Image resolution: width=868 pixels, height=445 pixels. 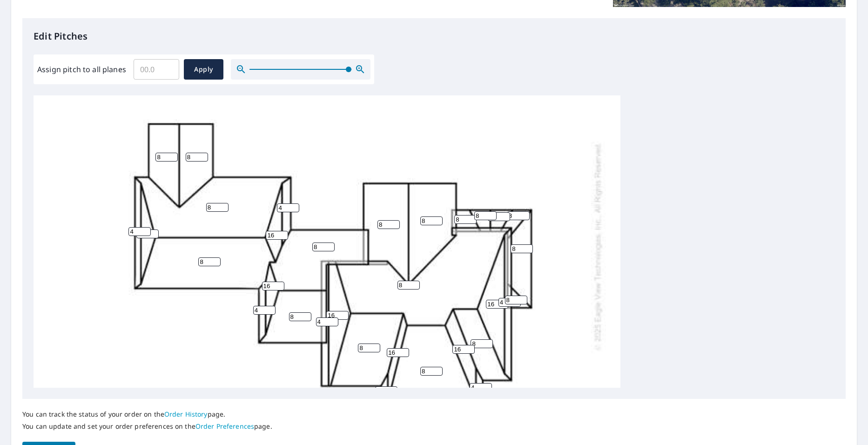 I want to click on label: Assign pitch to all planes, so click(x=82, y=70).